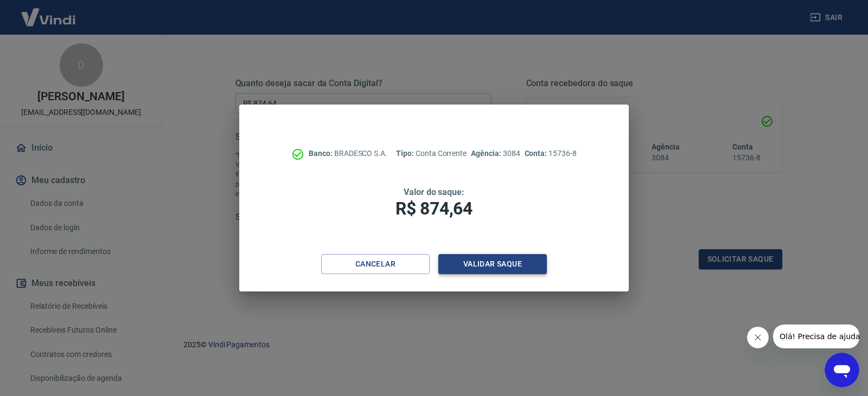  What do you see at coordinates (487, 154) in the screenshot?
I see `span: Agência:` at bounding box center [487, 154].